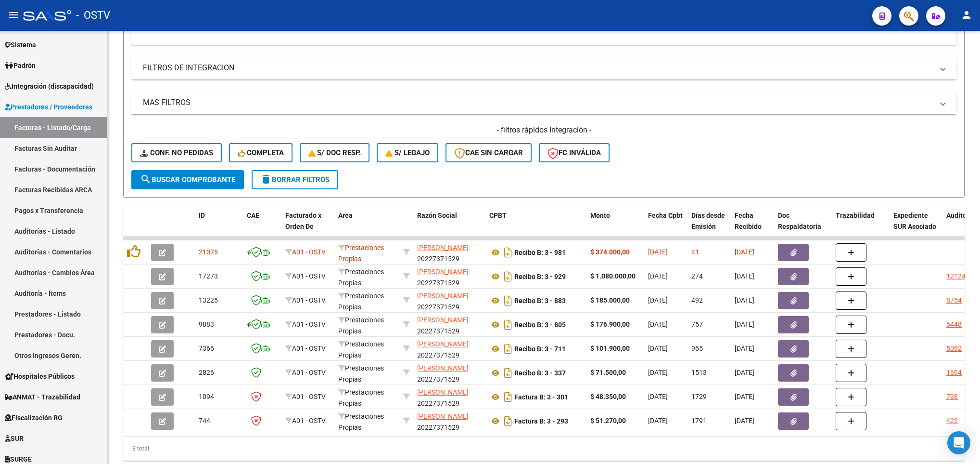 Image resolution: width=980 pixels, height=464 pixels. What do you see at coordinates (610, 252) in the screenshot?
I see `strong: $ 374.000,00` at bounding box center [610, 252].